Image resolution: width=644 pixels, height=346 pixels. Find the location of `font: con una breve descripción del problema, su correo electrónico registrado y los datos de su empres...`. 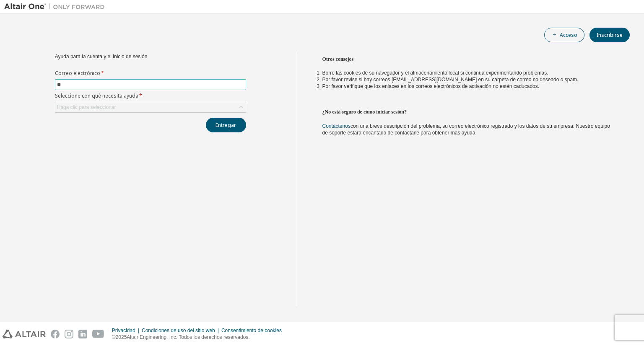

font: con una breve descripción del problema, su correo electrónico registrado y los datos de su empres... is located at coordinates (466, 129).